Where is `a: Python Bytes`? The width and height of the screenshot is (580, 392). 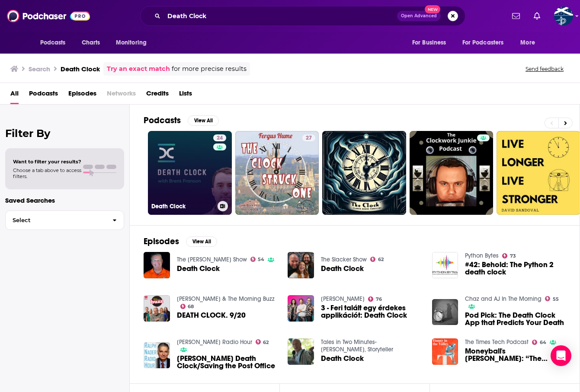 a: Python Bytes is located at coordinates (482, 255).